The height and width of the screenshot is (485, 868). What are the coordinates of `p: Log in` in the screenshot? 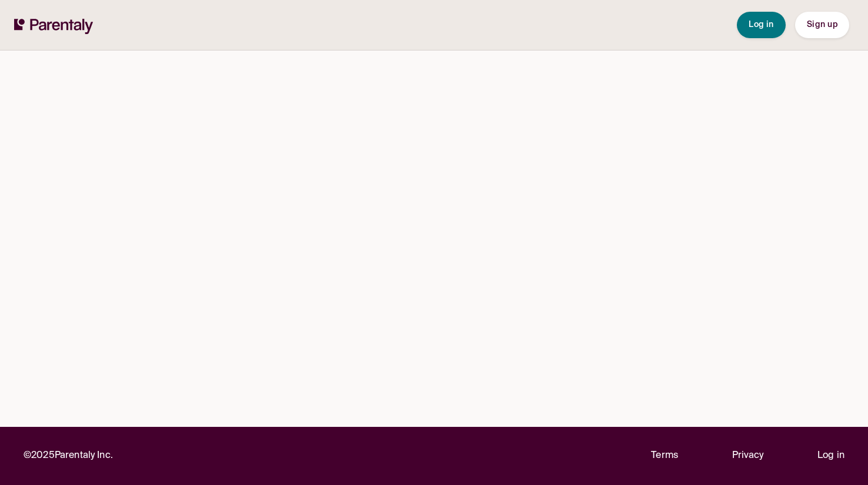 It's located at (831, 456).